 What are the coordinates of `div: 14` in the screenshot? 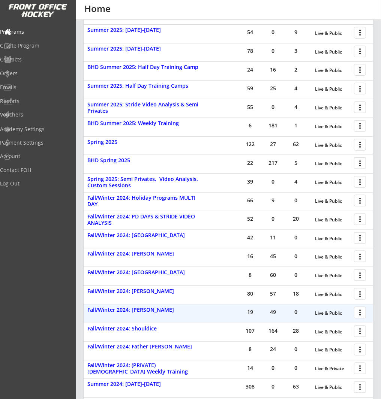 It's located at (250, 369).